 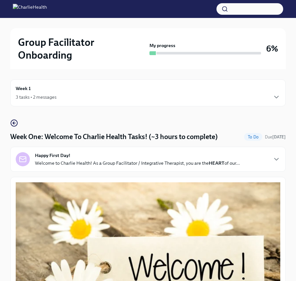 I want to click on p: Welcome to Charlie Health! As a Group Facilitator / Integrative Therapist, you are the of our..., so click(x=137, y=163).